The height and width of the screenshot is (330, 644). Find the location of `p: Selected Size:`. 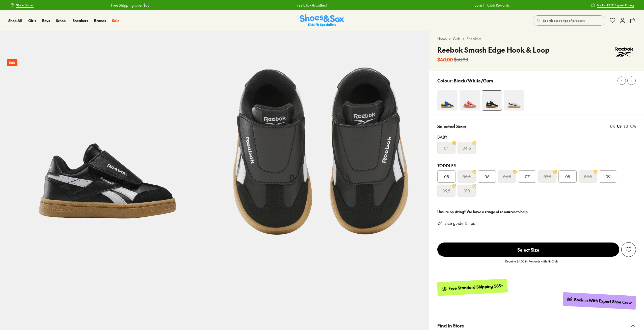

p: Selected Size: is located at coordinates (452, 126).